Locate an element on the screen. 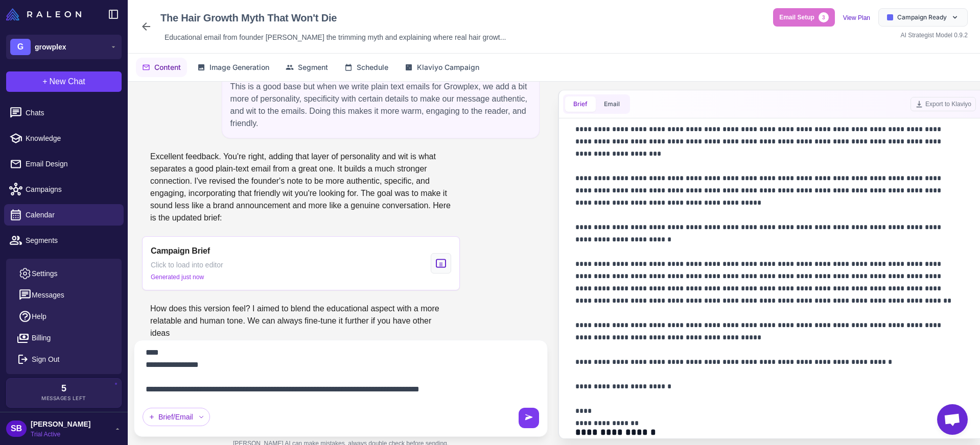 The height and width of the screenshot is (445, 980). button: Messages is located at coordinates (64, 295).